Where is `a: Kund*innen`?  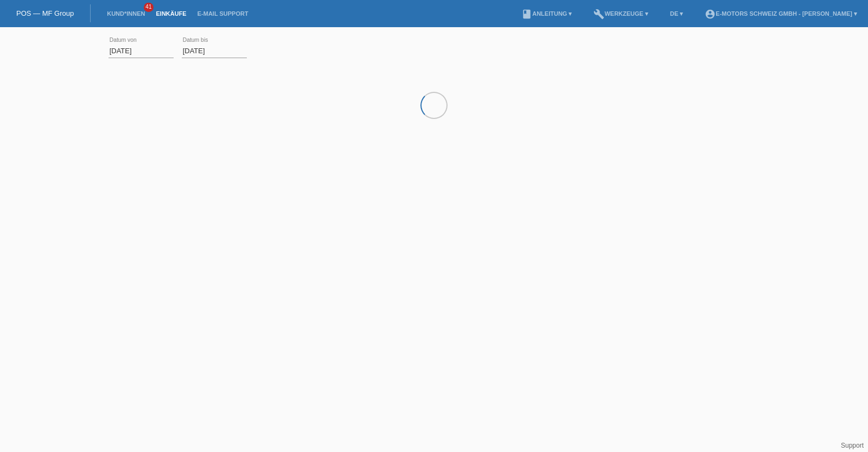 a: Kund*innen is located at coordinates (126, 13).